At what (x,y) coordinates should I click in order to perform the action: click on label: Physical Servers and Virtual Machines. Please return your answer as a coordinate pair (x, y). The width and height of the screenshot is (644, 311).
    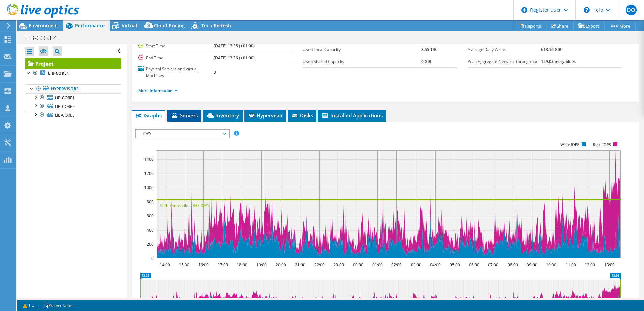
    Looking at the image, I should click on (176, 72).